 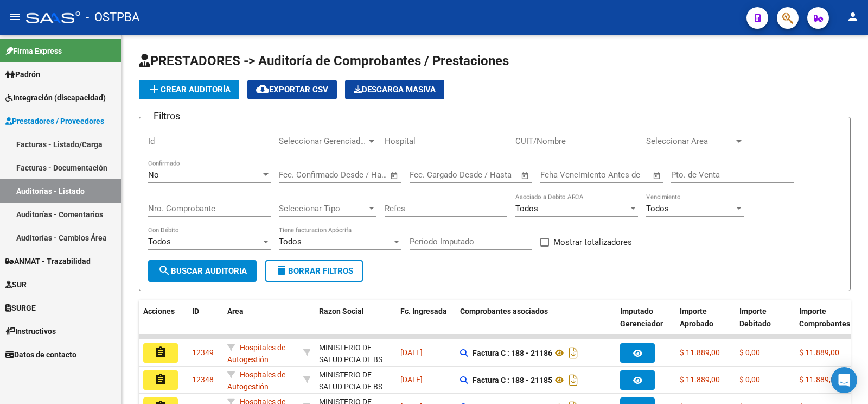 What do you see at coordinates (765, 323) in the screenshot?
I see `datatable-header-cell: Importe Debitado` at bounding box center [765, 323].